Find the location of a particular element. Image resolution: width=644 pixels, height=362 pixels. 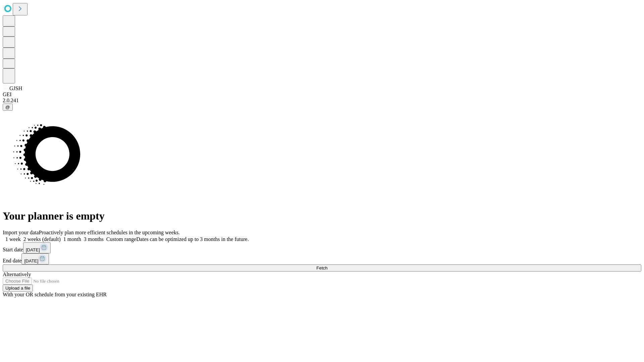

button: Fetch is located at coordinates (322, 268).